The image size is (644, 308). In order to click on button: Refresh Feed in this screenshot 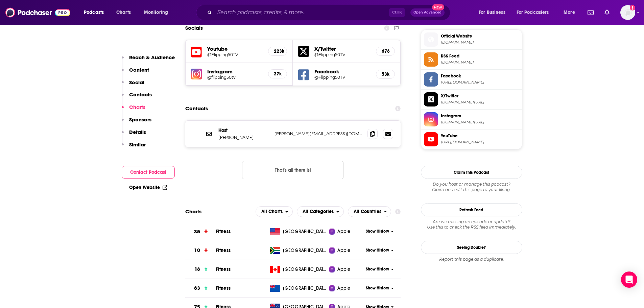, I will do `click(472, 209)`.